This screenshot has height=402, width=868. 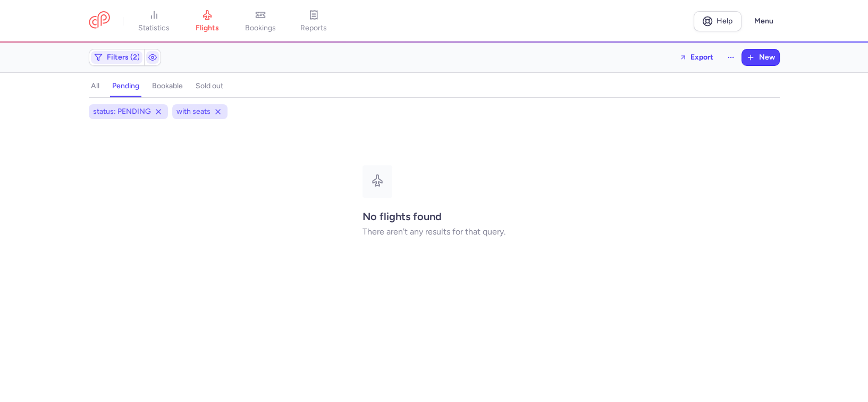 I want to click on a: Help, so click(x=717, y=21).